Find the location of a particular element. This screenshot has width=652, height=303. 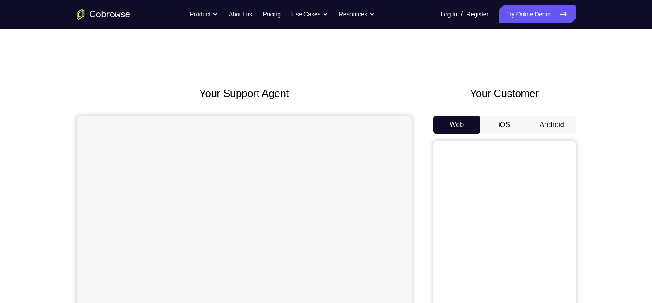

h2: Your Support Agent is located at coordinates (244, 94).